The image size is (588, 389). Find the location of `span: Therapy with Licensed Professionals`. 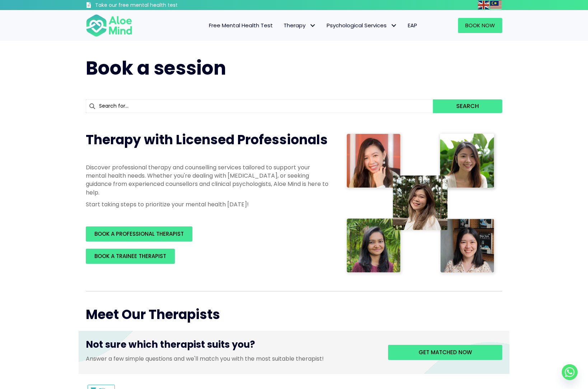

span: Therapy with Licensed Professionals is located at coordinates (207, 140).